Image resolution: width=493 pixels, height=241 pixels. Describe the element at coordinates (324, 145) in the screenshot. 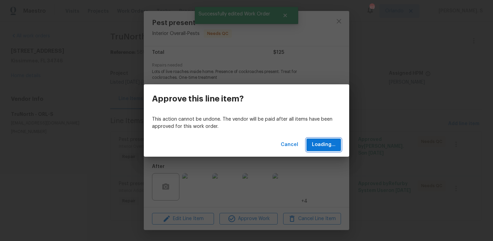

I see `button: Loading...` at that location.